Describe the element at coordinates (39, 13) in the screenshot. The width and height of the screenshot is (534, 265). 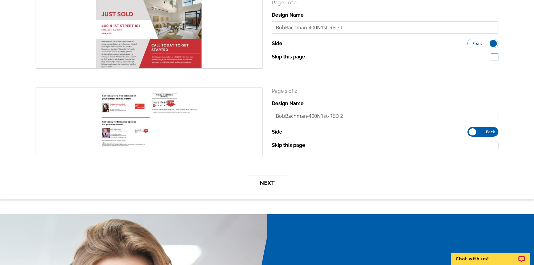
I see `p: Chat with us!` at that location.